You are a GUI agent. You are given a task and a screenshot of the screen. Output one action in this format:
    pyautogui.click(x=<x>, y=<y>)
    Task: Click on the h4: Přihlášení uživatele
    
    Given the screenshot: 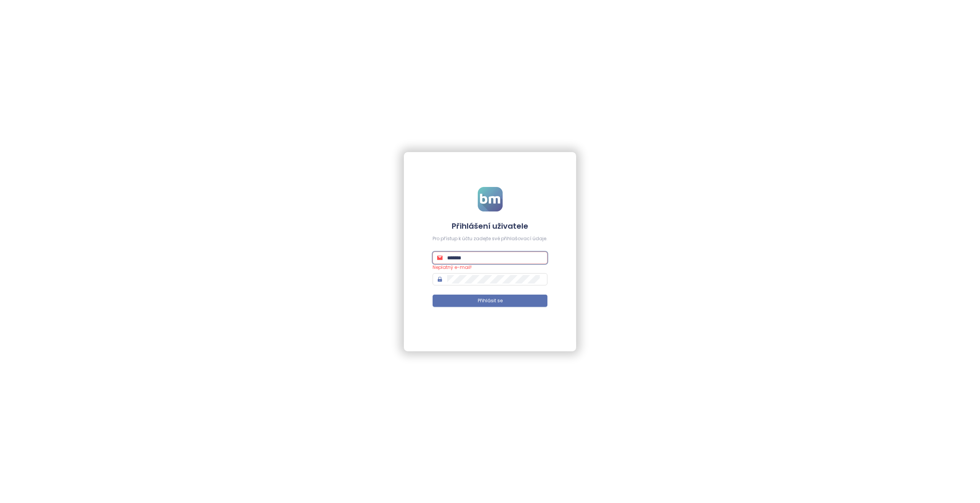 What is the action you would take?
    pyautogui.click(x=490, y=226)
    